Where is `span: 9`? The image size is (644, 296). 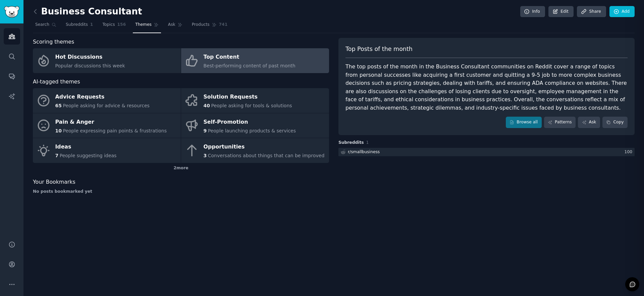
span: 9 is located at coordinates (205, 131).